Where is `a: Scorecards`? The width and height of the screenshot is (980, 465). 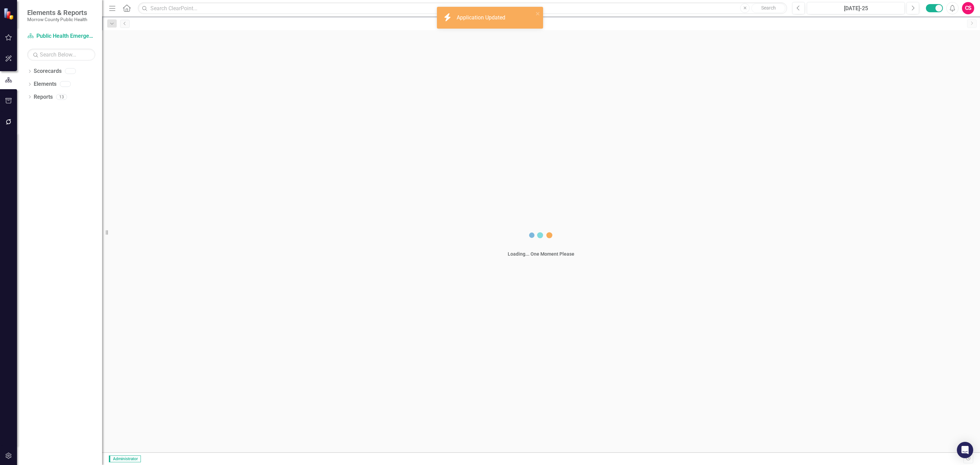
a: Scorecards is located at coordinates (48, 71).